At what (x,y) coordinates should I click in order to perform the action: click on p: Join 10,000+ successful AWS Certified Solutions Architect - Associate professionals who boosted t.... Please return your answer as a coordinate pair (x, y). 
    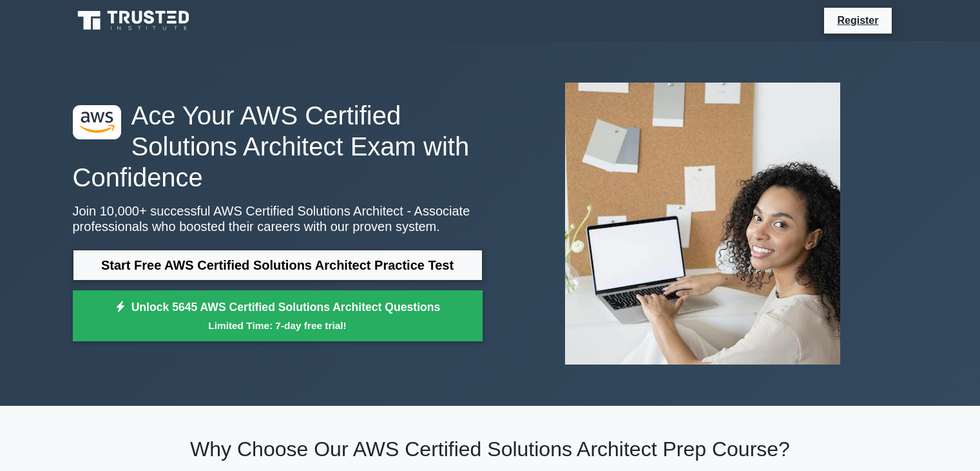
    Looking at the image, I should click on (278, 219).